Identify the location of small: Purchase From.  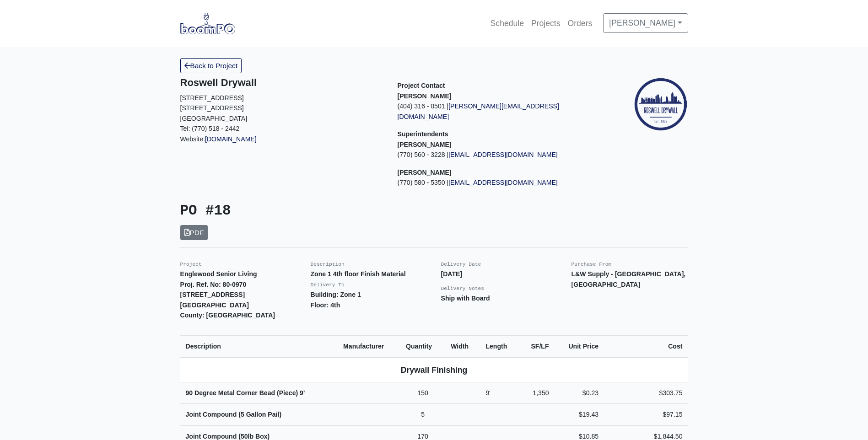
(591, 264).